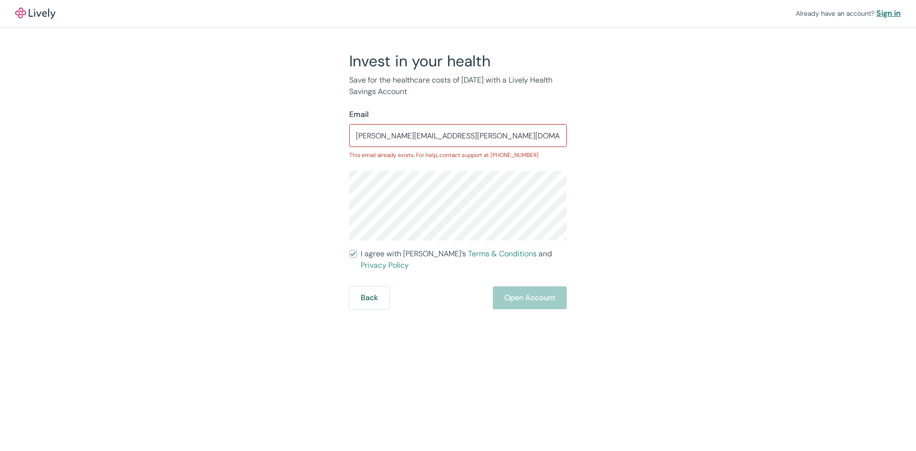 This screenshot has height=451, width=916. What do you see at coordinates (848, 13) in the screenshot?
I see `div: Already have an account?` at bounding box center [848, 13].